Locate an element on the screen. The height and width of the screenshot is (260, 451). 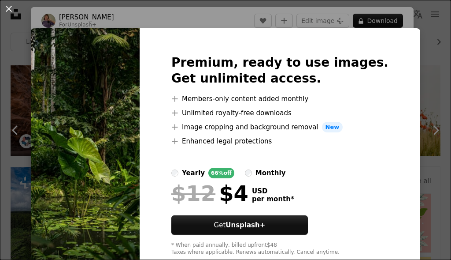
li: Members-only content added monthly is located at coordinates (280, 99).